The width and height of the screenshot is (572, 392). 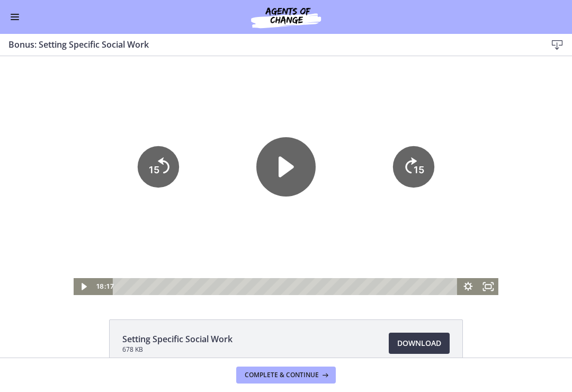 I want to click on button: Skip back 15 seconds, so click(x=158, y=111).